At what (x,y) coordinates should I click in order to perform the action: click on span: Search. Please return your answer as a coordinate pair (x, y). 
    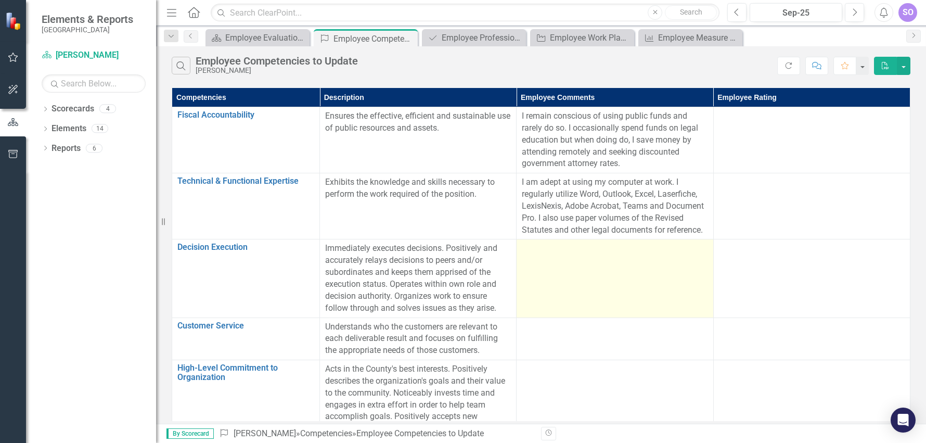
    Looking at the image, I should click on (691, 12).